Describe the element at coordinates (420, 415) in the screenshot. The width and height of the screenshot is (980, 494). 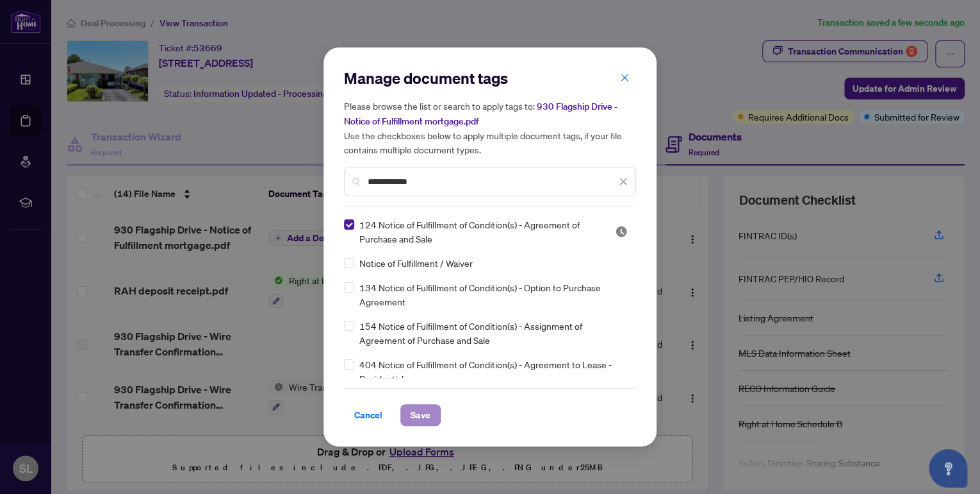
I see `span: Save` at that location.